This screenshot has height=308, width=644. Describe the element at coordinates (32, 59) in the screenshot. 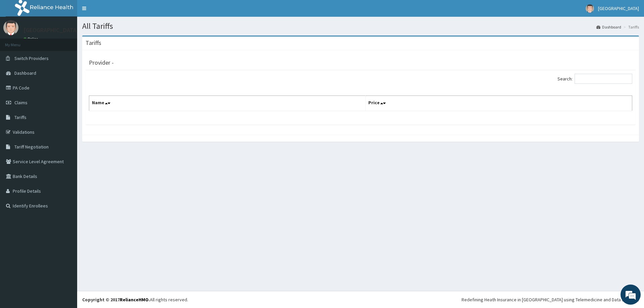

I see `span: Switch Providers` at that location.